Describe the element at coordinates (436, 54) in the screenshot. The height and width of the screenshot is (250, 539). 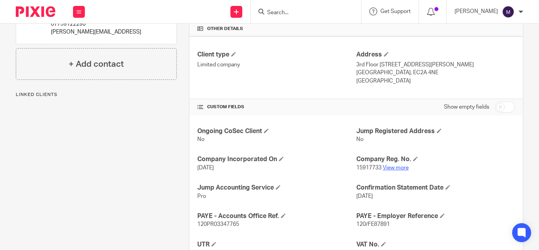
I see `h4: Address` at that location.